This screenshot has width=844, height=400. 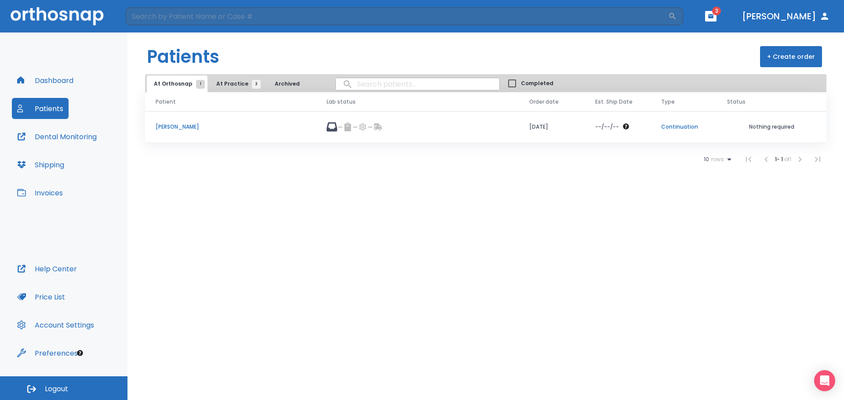 What do you see at coordinates (706, 160) in the screenshot?
I see `span: 10` at bounding box center [706, 160].